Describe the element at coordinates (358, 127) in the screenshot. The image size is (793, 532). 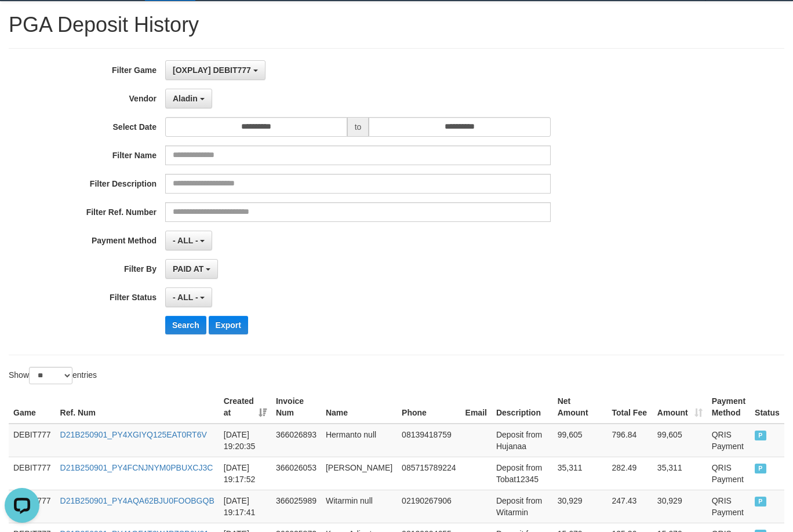
I see `span: to` at that location.